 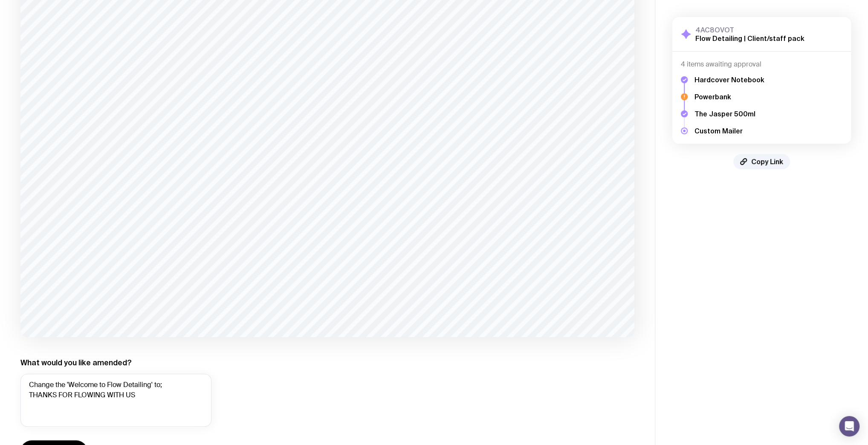 What do you see at coordinates (730, 131) in the screenshot?
I see `h5: Custom Mailer` at bounding box center [730, 131].